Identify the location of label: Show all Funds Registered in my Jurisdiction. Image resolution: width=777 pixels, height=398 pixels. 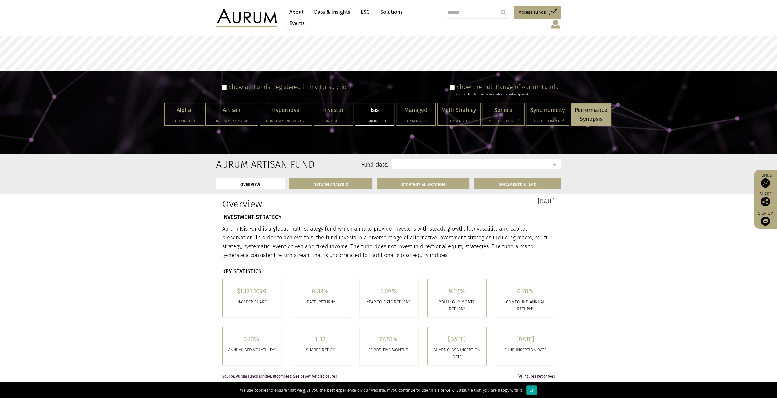
(289, 87).